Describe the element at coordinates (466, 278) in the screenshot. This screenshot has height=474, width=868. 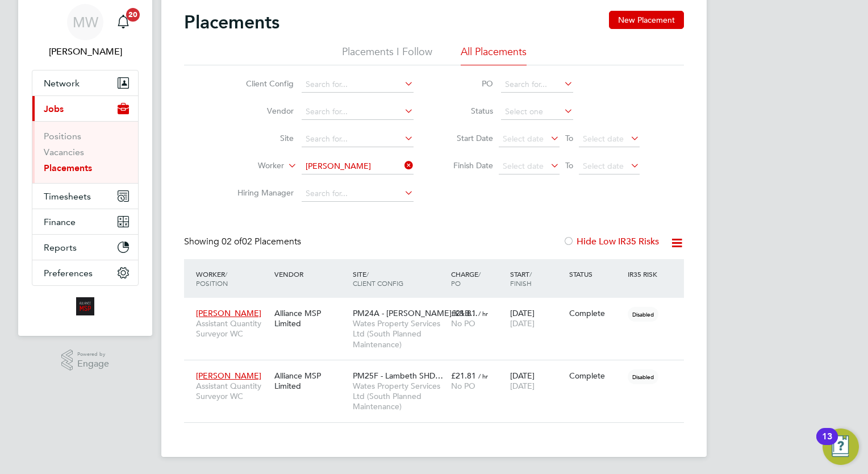
I see `span: / PO` at that location.